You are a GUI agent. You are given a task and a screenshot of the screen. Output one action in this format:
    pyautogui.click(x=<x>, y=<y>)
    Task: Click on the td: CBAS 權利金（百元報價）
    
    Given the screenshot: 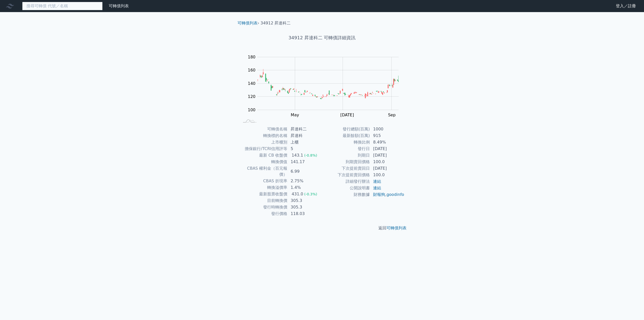 What is the action you would take?
    pyautogui.click(x=264, y=172)
    